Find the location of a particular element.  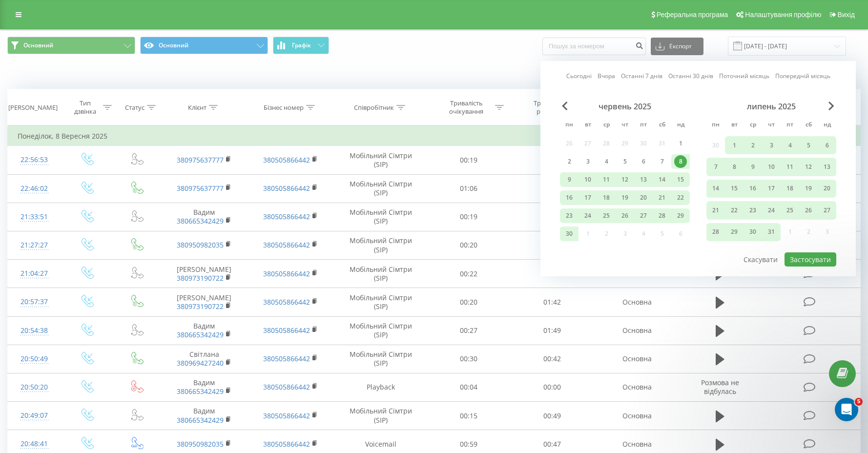

div: сб 12 лип 2025 р. is located at coordinates (808, 167).